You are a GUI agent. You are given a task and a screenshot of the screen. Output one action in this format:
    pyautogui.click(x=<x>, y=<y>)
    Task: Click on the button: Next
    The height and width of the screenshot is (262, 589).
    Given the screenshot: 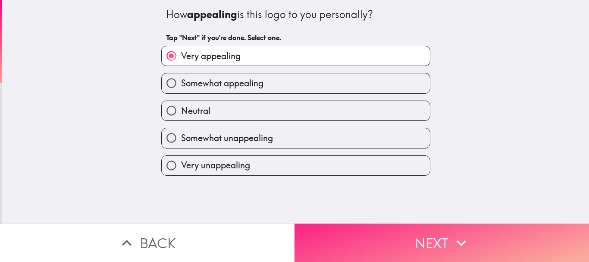 What is the action you would take?
    pyautogui.click(x=441, y=242)
    